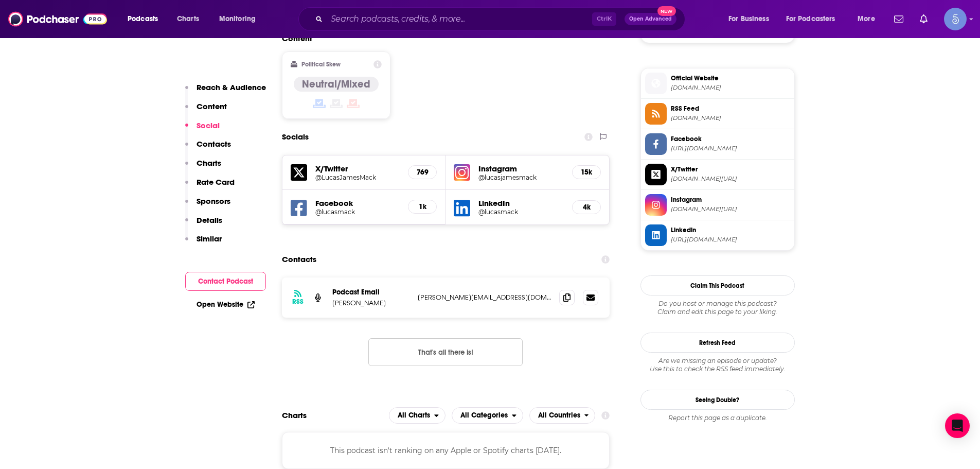 This screenshot has width=980, height=469. What do you see at coordinates (225, 304) in the screenshot?
I see `a: Open Website` at bounding box center [225, 304].